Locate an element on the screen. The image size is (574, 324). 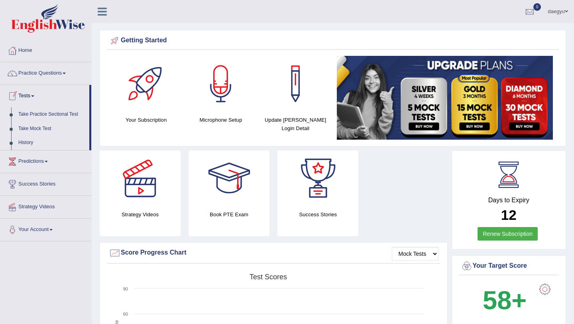
tspan: Test scores is located at coordinates (268, 277).